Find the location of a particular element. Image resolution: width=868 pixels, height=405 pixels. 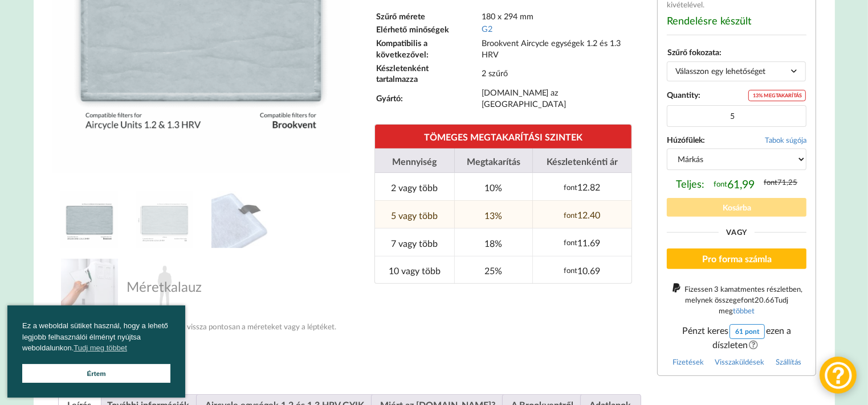

a: többet is located at coordinates (744, 311).